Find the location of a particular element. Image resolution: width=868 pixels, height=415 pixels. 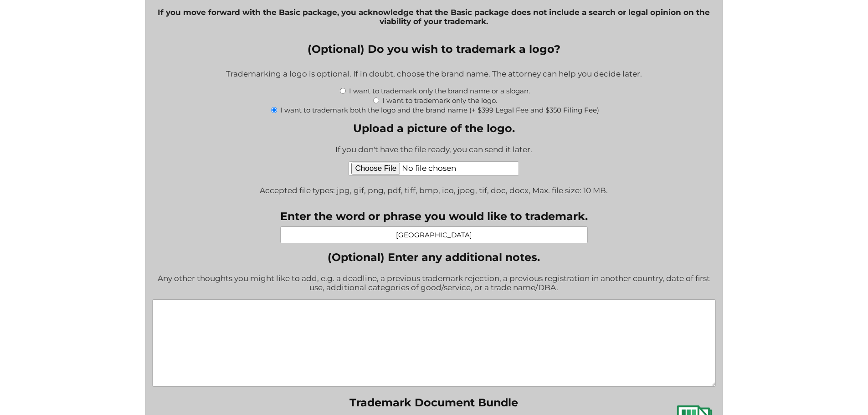

div: If you don't have the file ready, you can send it later. is located at coordinates (434, 150).